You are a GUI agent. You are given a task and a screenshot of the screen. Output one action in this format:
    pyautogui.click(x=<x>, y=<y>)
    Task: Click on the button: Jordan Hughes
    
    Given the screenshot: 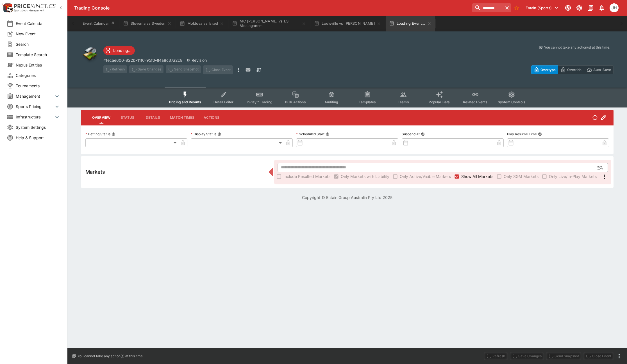 What is the action you would take?
    pyautogui.click(x=615, y=8)
    